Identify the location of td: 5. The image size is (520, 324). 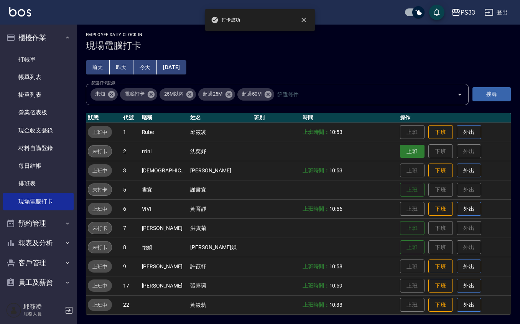
(130, 190).